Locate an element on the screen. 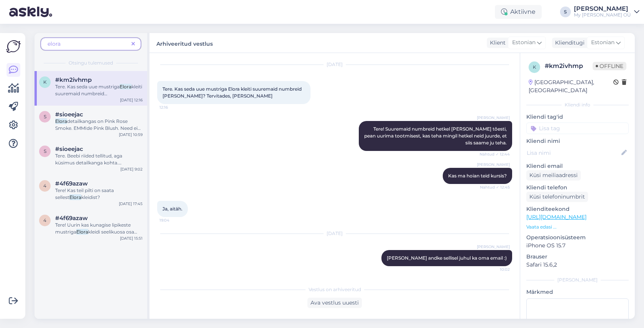 The image size is (644, 328). label: Arhiveeritud vestlus is located at coordinates (184, 42).